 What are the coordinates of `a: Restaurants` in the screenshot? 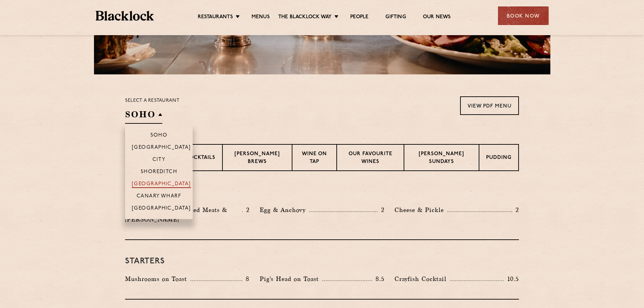 It's located at (216, 18).